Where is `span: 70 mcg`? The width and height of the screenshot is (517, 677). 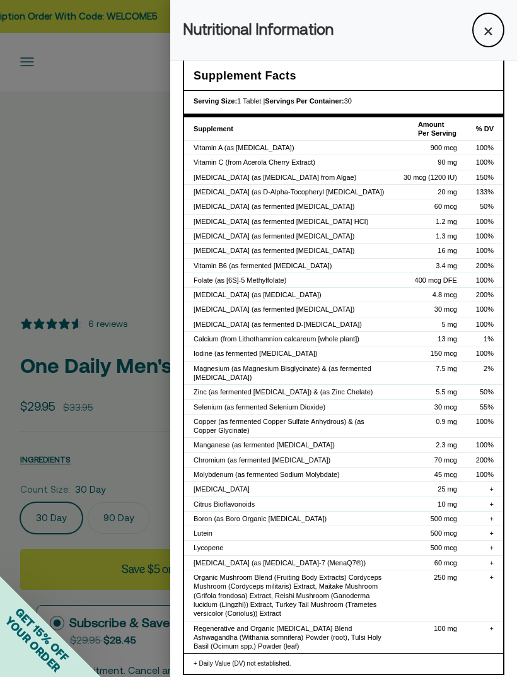
span: 70 mcg is located at coordinates (446, 460).